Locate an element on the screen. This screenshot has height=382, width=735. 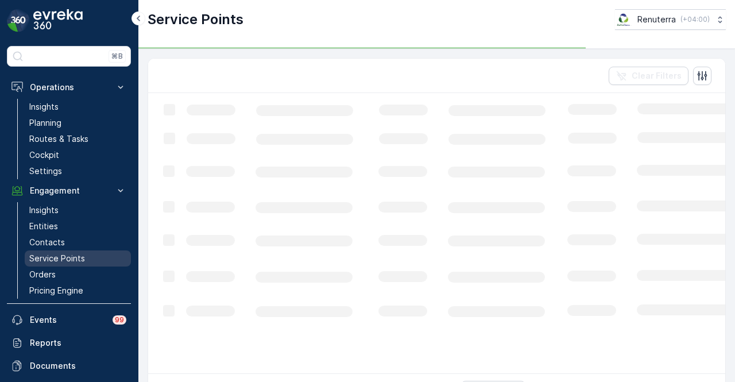
a: Pricing Engine is located at coordinates (77, 290).